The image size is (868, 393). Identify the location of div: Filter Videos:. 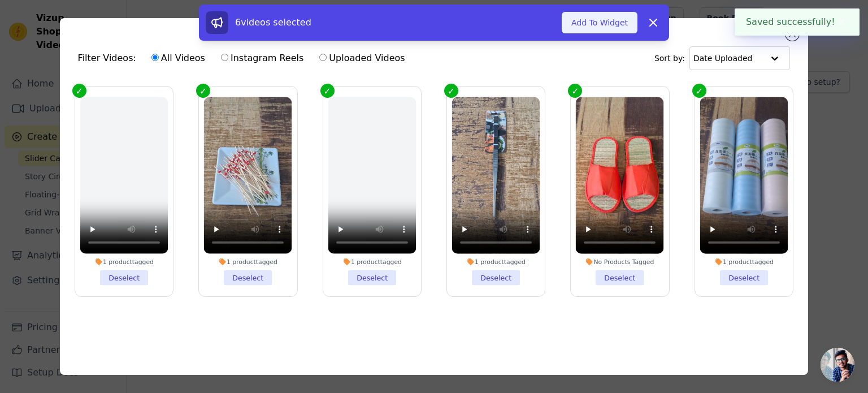
(245, 58).